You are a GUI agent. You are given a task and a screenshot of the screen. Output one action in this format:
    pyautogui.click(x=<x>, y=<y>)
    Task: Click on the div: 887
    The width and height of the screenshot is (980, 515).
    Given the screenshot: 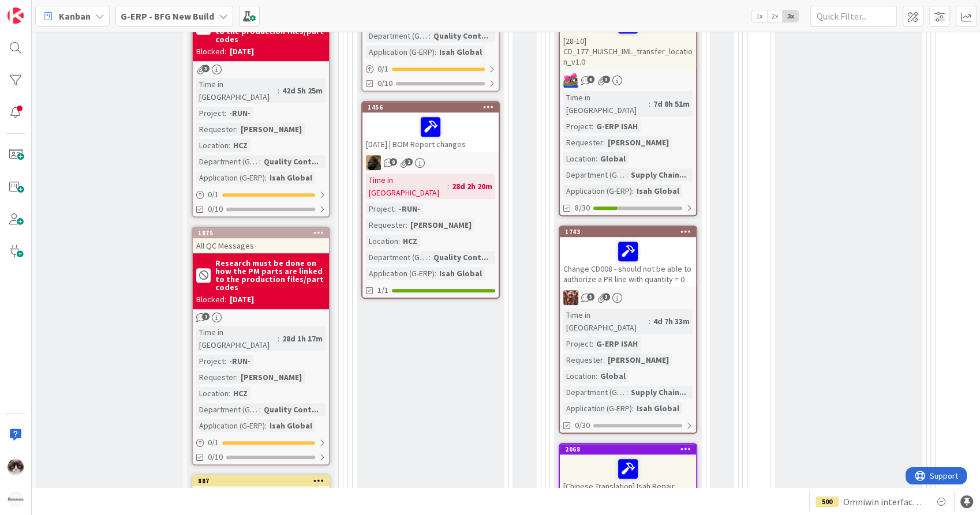 What is the action you would take?
    pyautogui.click(x=261, y=481)
    